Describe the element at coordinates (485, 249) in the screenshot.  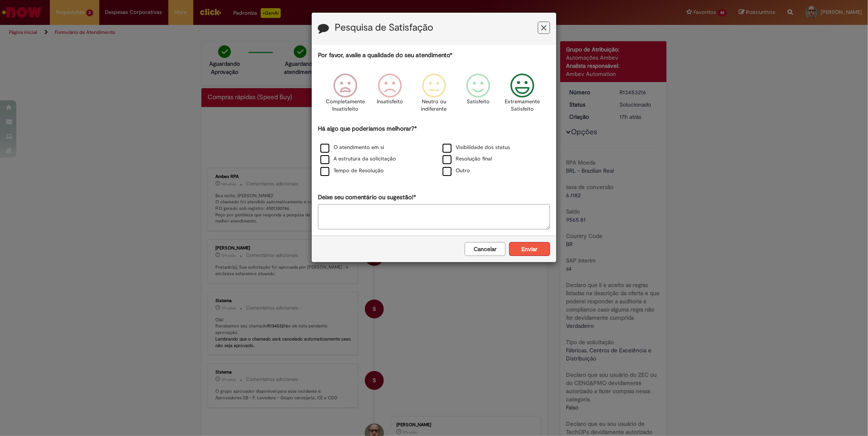
I see `button: Cancelar` at that location.